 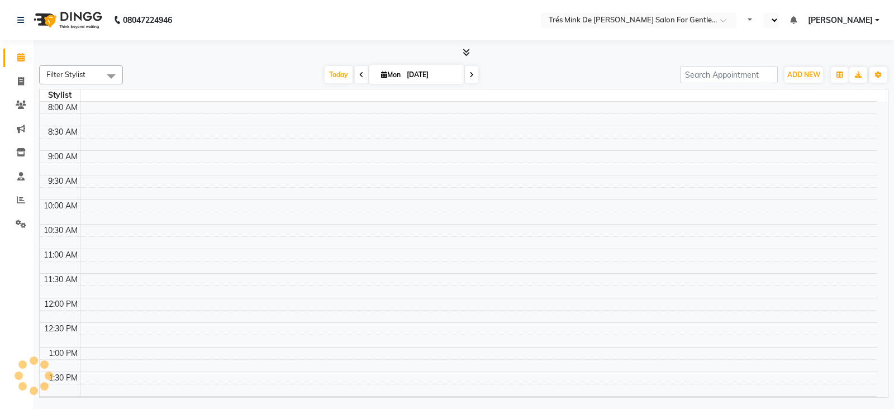 I want to click on input: 2025-09-01, so click(x=431, y=75).